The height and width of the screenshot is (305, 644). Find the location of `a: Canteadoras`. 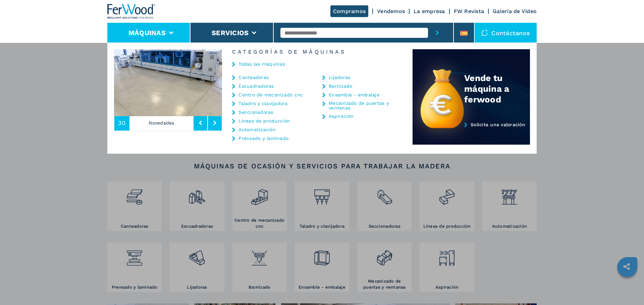

a: Canteadoras is located at coordinates (254, 77).